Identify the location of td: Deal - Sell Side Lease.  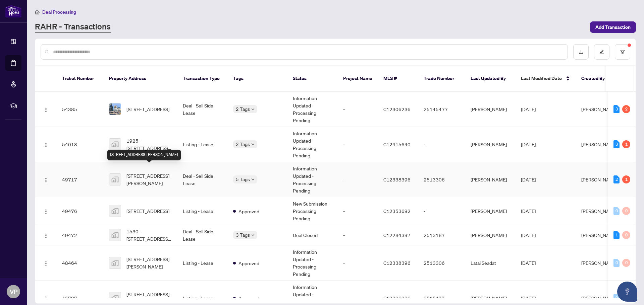
(203, 180).